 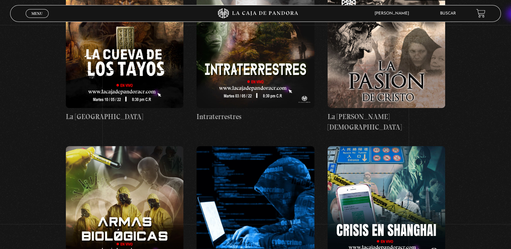 What do you see at coordinates (448, 14) in the screenshot?
I see `a: Buscar` at bounding box center [448, 14].